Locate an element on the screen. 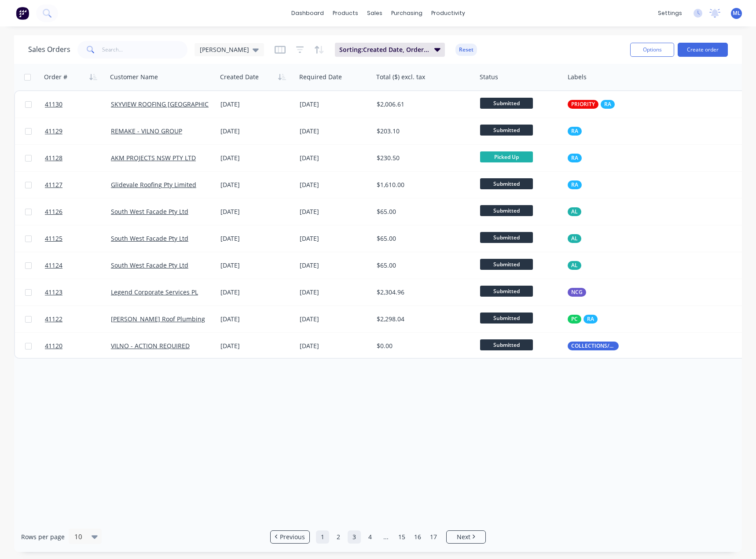 This screenshot has width=756, height=559. a: Glidevale Roofing Pty Limited is located at coordinates (154, 185).